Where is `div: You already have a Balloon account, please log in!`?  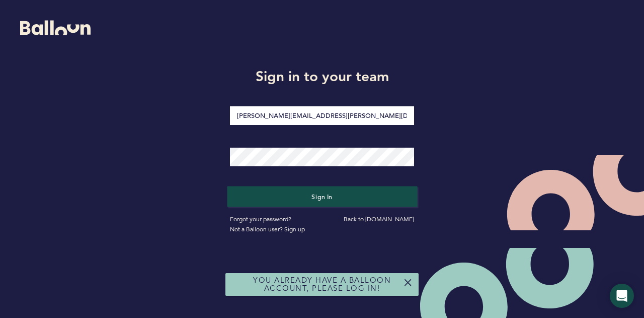 div: You already have a Balloon account, please log in! is located at coordinates (322, 284).